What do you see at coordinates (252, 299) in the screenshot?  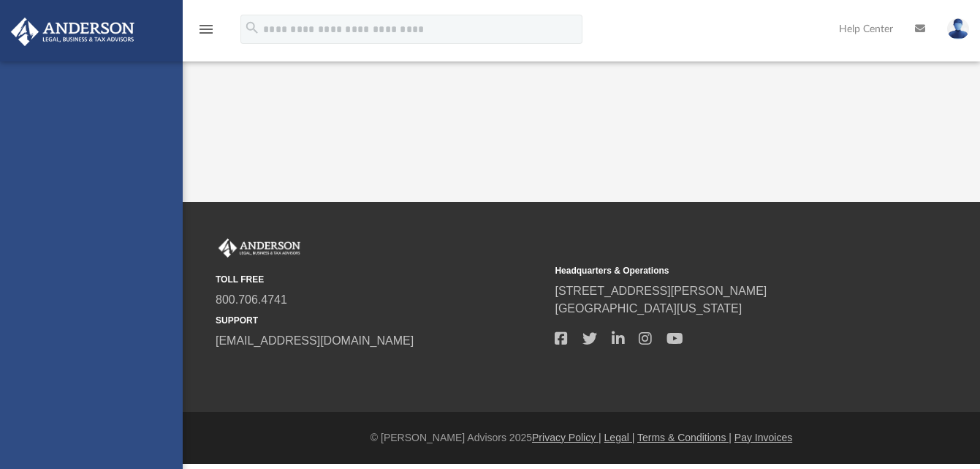 I see `a: 800.706.4741` at bounding box center [252, 299].